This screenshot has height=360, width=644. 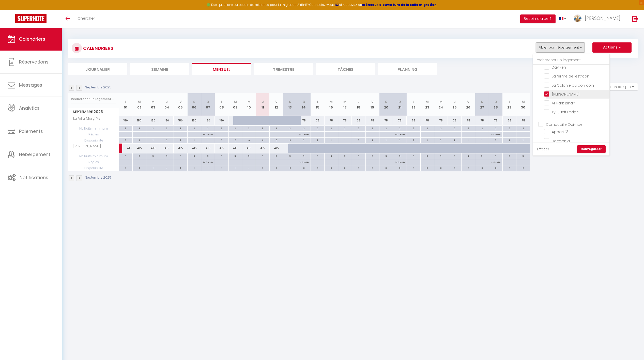 What do you see at coordinates (30, 108) in the screenshot?
I see `span: Analytics` at bounding box center [30, 108].